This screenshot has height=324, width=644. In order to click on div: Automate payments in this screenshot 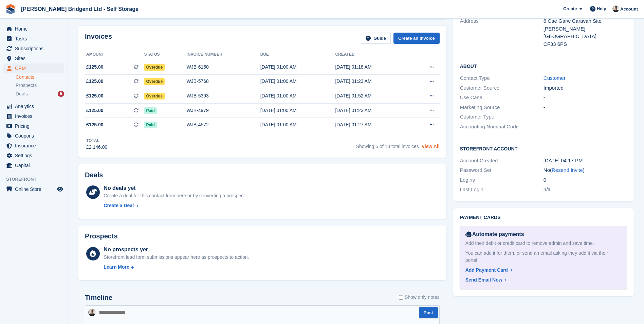, I will do `click(543, 234)`.